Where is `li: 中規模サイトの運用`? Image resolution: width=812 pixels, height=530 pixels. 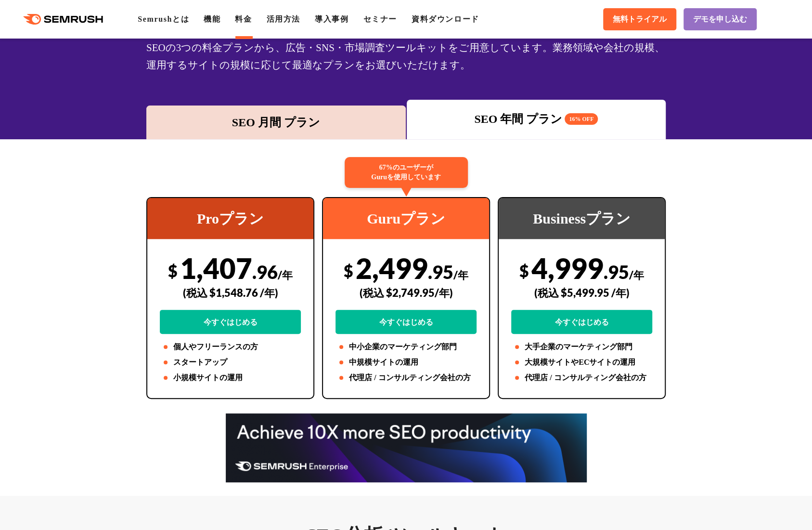
li: 中規模サイトの運用 is located at coordinates (406, 362).